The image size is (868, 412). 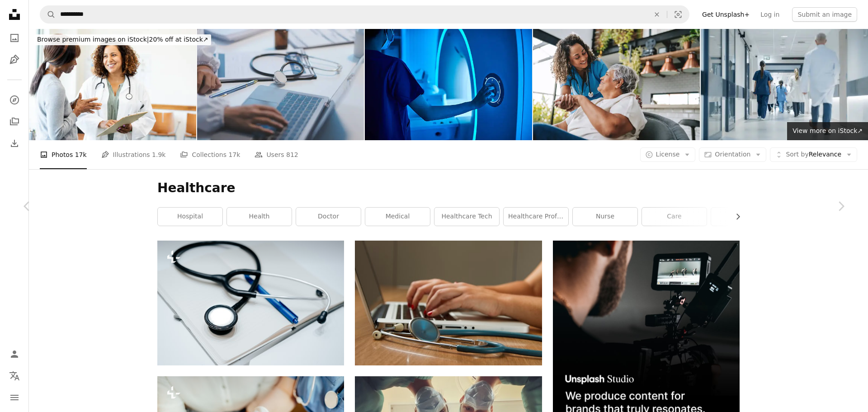 What do you see at coordinates (467, 217) in the screenshot?
I see `a: healthcare tech` at bounding box center [467, 217].